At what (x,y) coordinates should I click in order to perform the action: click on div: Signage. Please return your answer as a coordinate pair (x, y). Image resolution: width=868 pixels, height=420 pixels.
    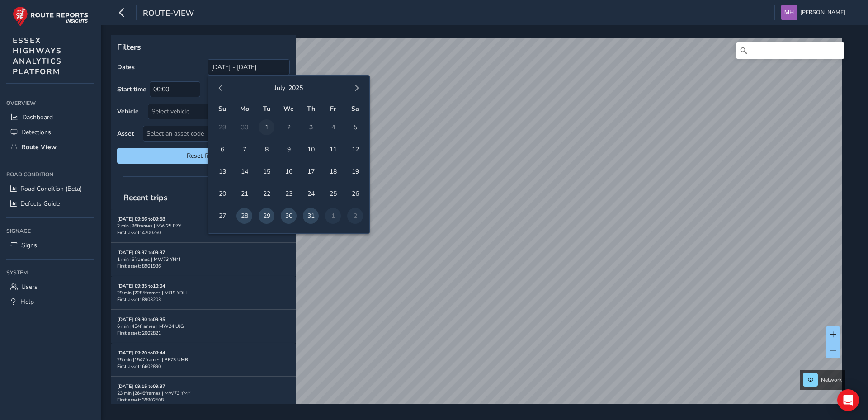
    Looking at the image, I should click on (50, 231).